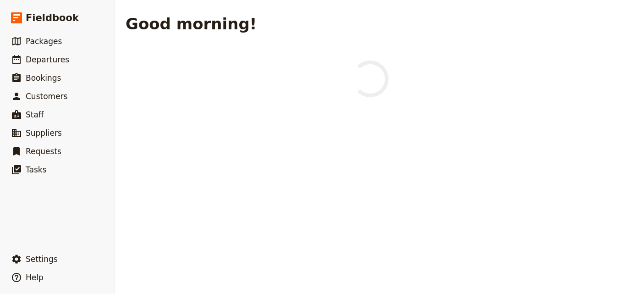  Describe the element at coordinates (35, 115) in the screenshot. I see `span: Staff` at that location.